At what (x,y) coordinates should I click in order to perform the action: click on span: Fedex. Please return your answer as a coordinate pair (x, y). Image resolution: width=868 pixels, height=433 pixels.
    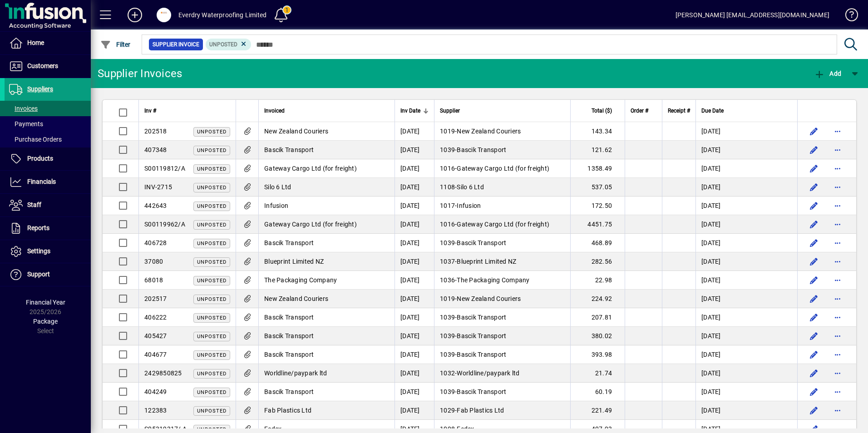
    Looking at the image, I should click on (465, 429).